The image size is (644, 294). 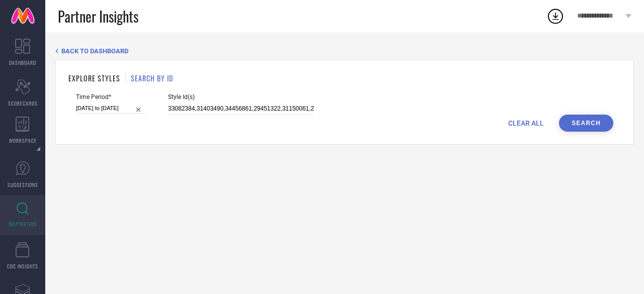 I want to click on span: CDC INSIGHTS, so click(x=23, y=266).